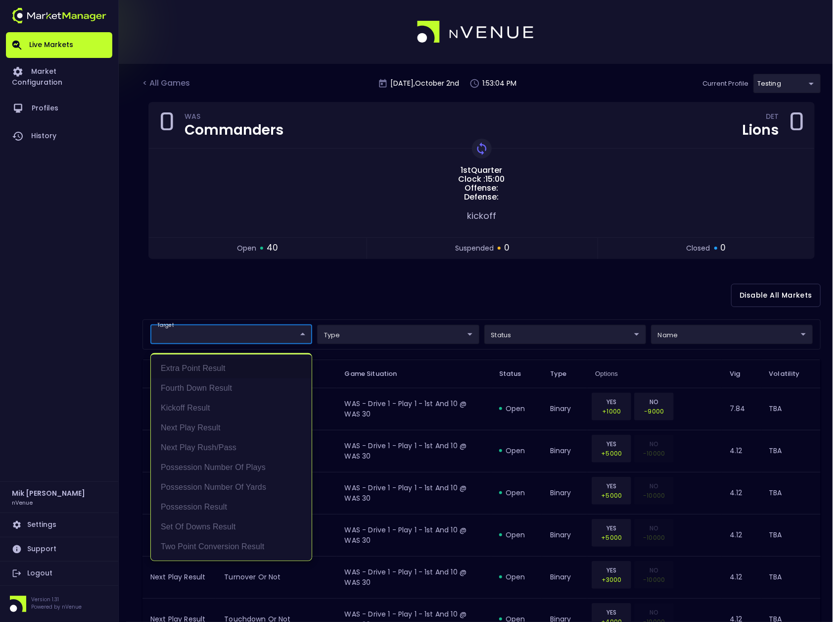  I want to click on li: Possession Number of Yards, so click(231, 487).